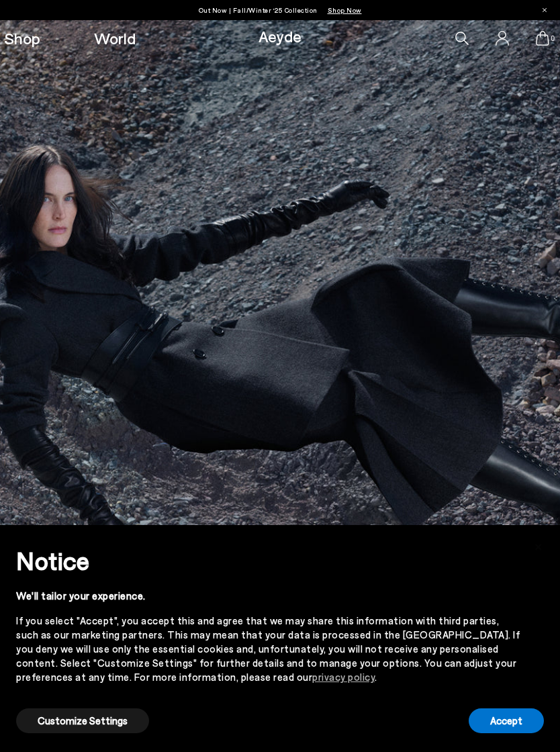  Describe the element at coordinates (507, 720) in the screenshot. I see `button: Accept` at that location.